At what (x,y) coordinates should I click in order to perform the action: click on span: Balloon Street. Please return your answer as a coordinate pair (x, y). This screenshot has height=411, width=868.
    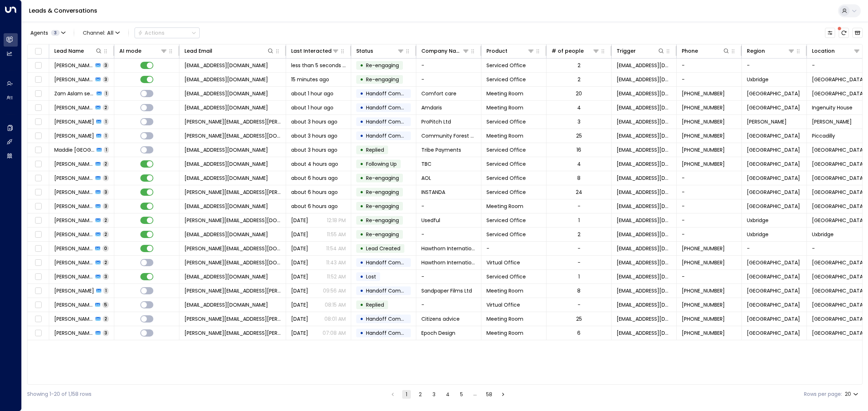
    Looking at the image, I should click on (838, 178).